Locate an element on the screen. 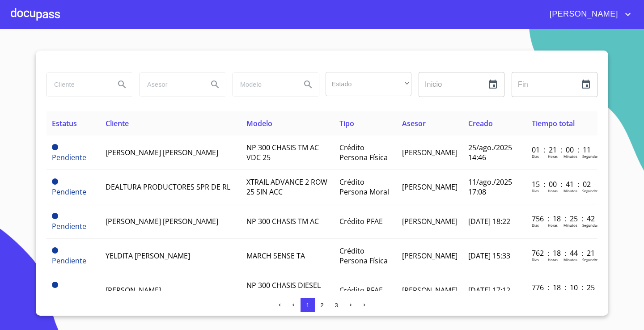  span: NP 300 CHASIS TM AC VDC 25 is located at coordinates (282, 152).